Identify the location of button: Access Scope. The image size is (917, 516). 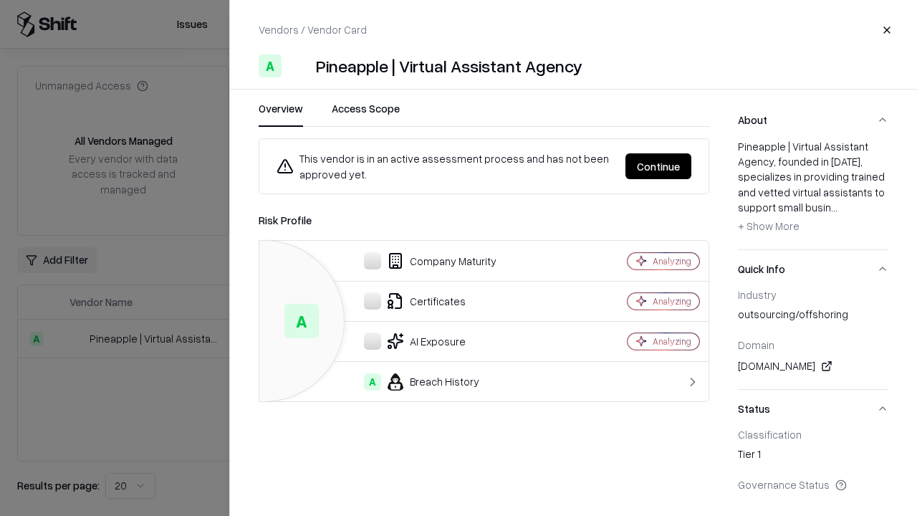
(365, 114).